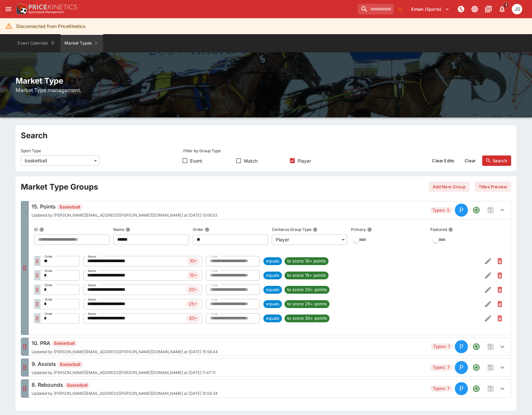  I want to click on button: Clear Edits, so click(443, 161).